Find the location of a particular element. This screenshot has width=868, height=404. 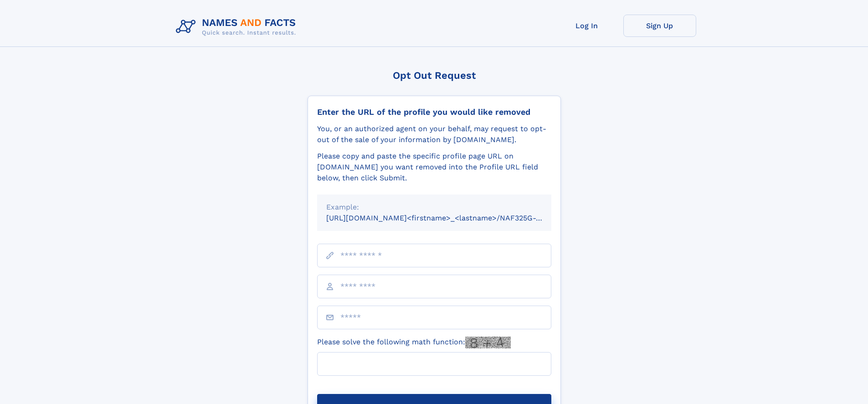

a: Log In is located at coordinates (587, 25).